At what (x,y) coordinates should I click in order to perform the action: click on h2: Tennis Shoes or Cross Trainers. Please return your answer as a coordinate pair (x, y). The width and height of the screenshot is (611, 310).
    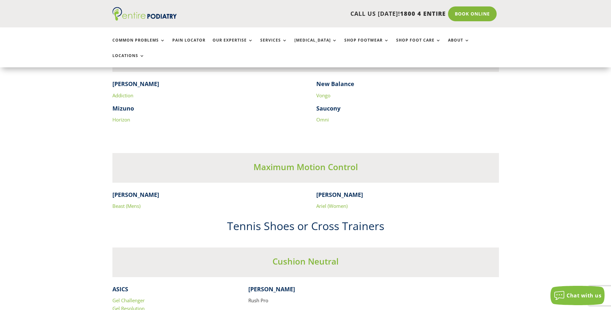
    Looking at the image, I should click on (306, 228).